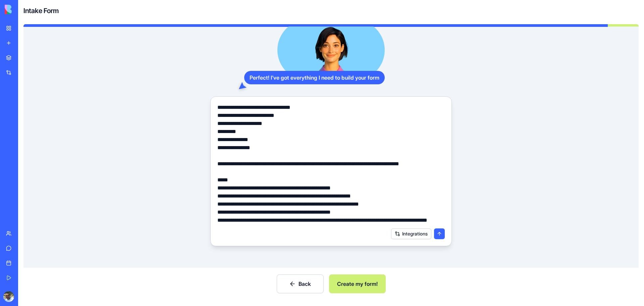 The width and height of the screenshot is (644, 306). Describe the element at coordinates (9, 296) in the screenshot. I see `img: ACg8ocIU3qnVaqCO91p0hOWK_4-KUezs80IP95GpFRZUHPjTg8JJJSPXoQ=s96-c` at that location.